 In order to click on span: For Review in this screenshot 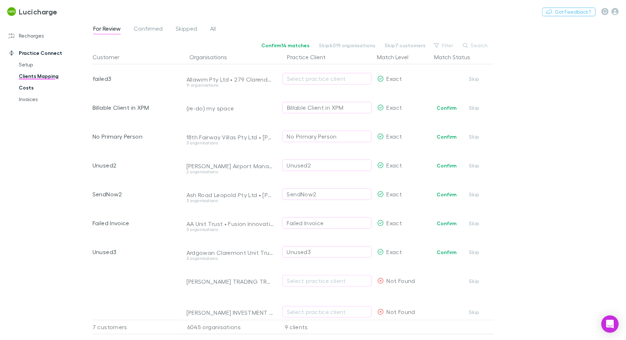, I will do `click(107, 30)`.